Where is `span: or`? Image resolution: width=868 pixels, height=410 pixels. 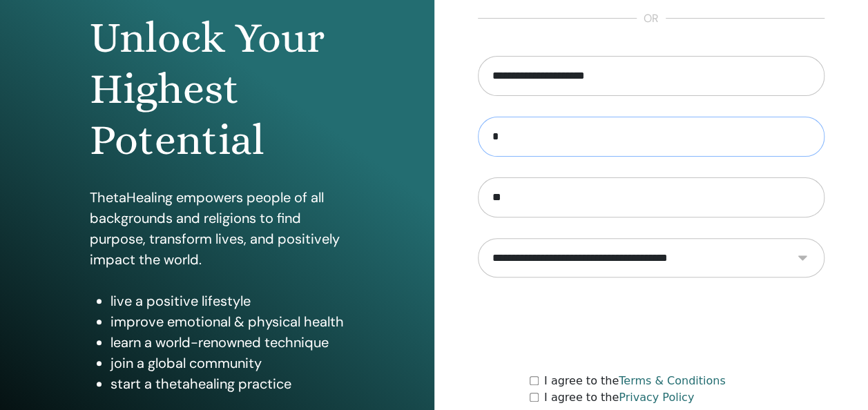
span: or is located at coordinates (651, 18).